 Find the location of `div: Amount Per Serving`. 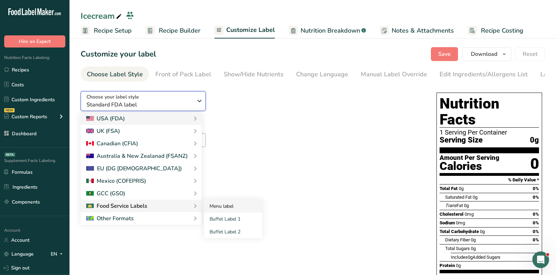

div: Amount Per Serving is located at coordinates (469, 158).